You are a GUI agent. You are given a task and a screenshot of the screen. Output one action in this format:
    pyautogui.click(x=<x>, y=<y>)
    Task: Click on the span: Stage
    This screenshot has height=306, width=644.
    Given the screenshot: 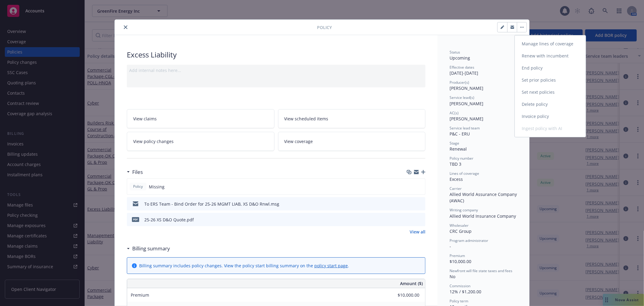 What is the action you would take?
    pyautogui.click(x=455, y=143)
    